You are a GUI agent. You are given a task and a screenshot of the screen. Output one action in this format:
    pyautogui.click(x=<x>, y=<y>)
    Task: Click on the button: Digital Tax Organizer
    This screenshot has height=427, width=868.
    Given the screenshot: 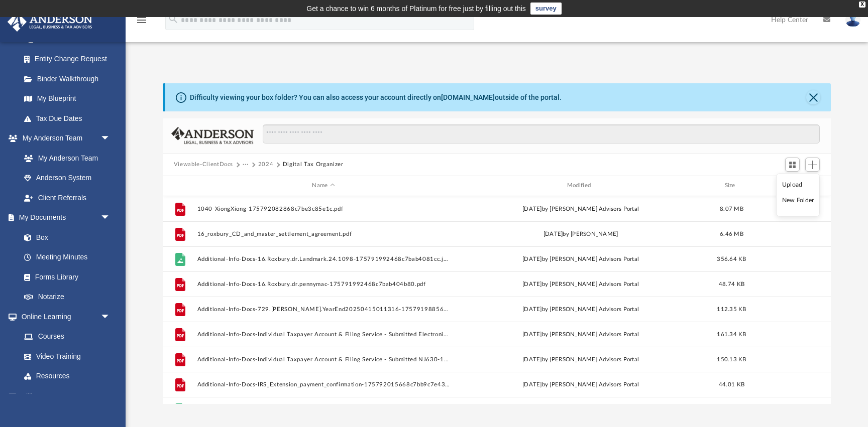 What is the action you would take?
    pyautogui.click(x=313, y=165)
    